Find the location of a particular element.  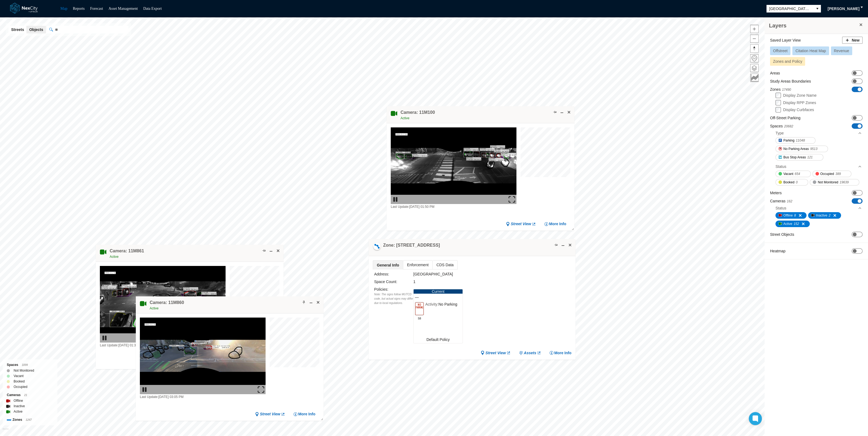

span: 152 is located at coordinates (796, 224).